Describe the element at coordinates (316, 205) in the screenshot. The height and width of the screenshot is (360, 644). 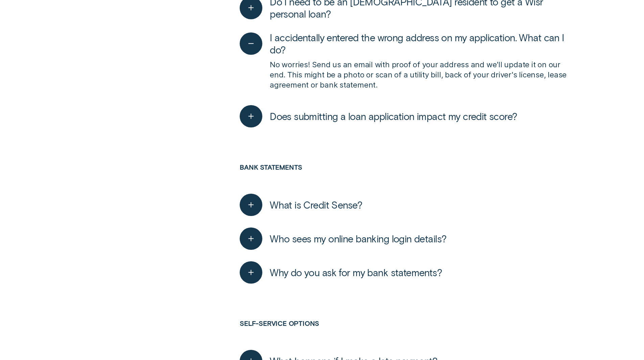
I see `span: What is Credit Sense?` at that location.